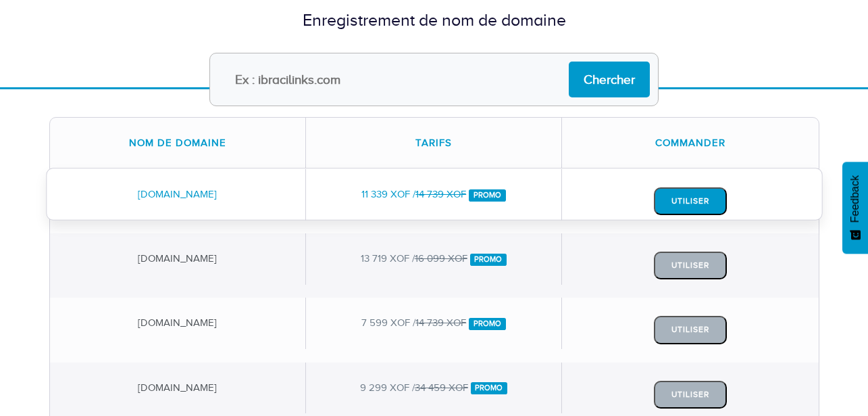 This screenshot has width=868, height=416. Describe the element at coordinates (434, 322) in the screenshot. I see `div: 7 599 XOF /` at that location.